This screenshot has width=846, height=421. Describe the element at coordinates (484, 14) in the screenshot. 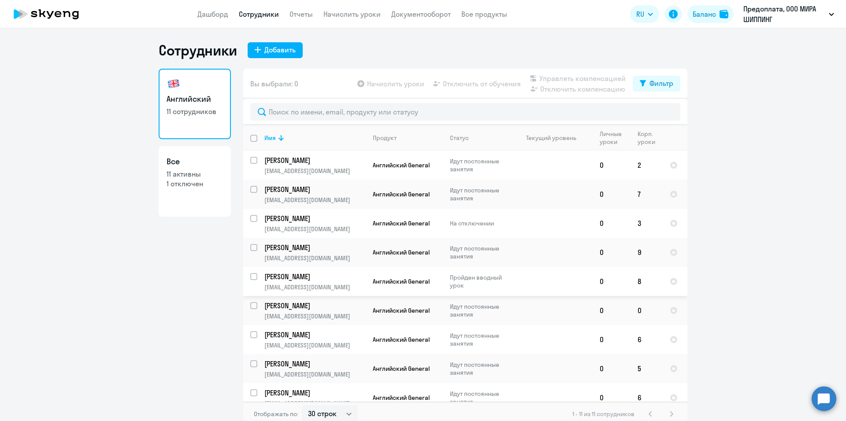

I see `a: Все продукты` at that location.